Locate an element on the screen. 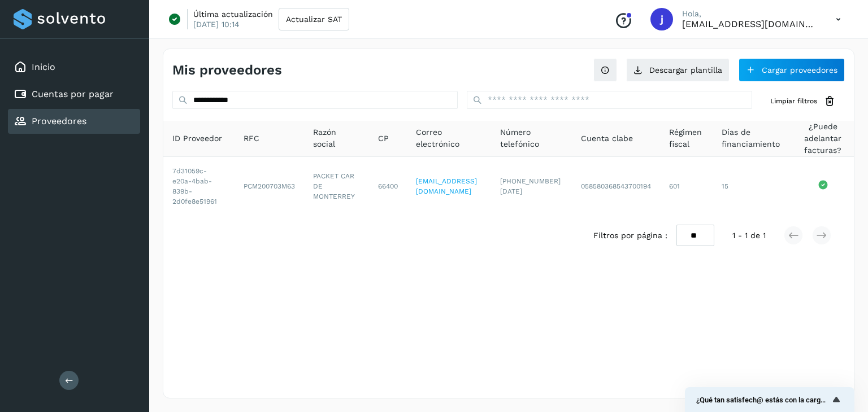 This screenshot has width=868, height=412. span: Días de financiamiento is located at coordinates (752, 139).